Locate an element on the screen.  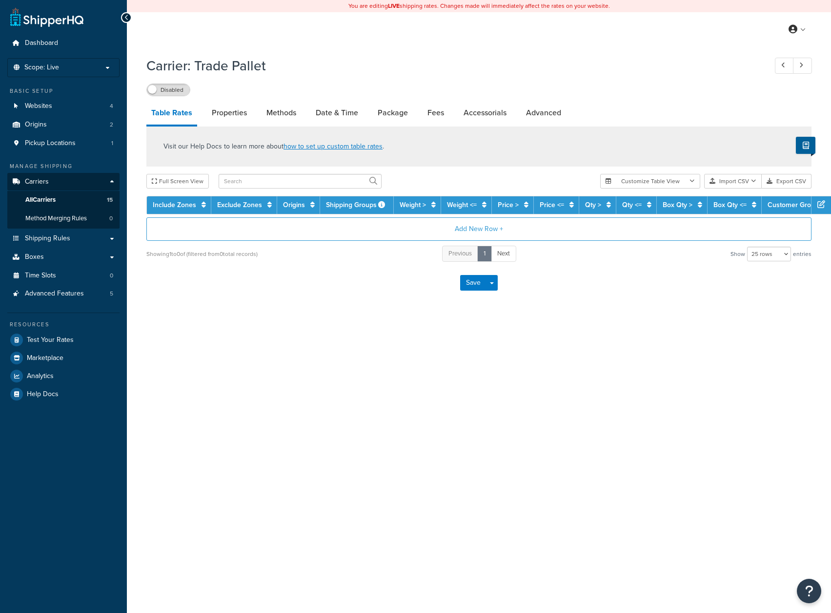
span: Show is located at coordinates (738, 254).